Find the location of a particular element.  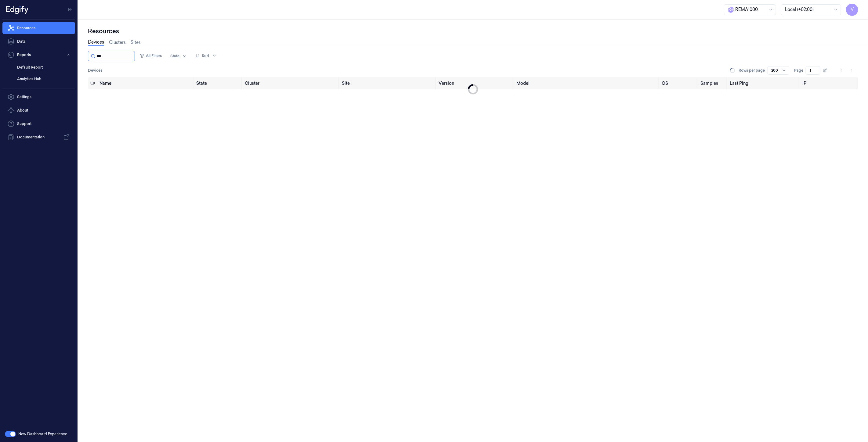

span: Devices is located at coordinates (95, 71).